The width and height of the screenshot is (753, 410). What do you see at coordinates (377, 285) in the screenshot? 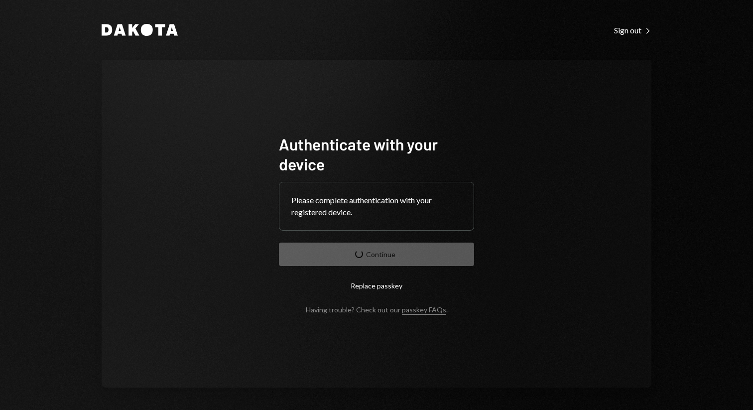
I see `button: Replace passkey` at bounding box center [377, 285].